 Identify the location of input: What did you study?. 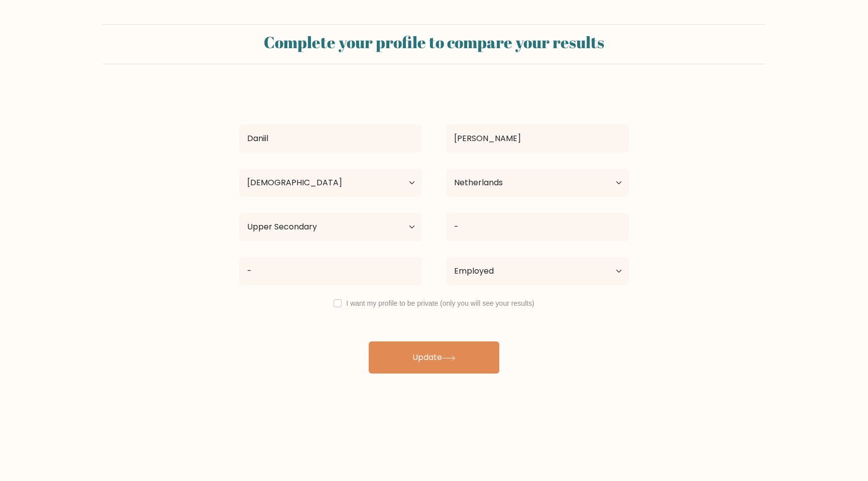
(537, 227).